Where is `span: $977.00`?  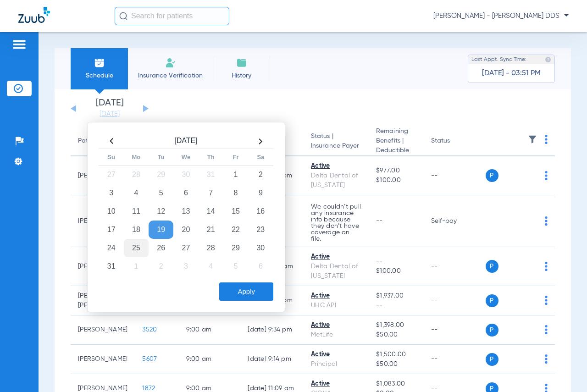
span: $977.00 is located at coordinates (396, 171).